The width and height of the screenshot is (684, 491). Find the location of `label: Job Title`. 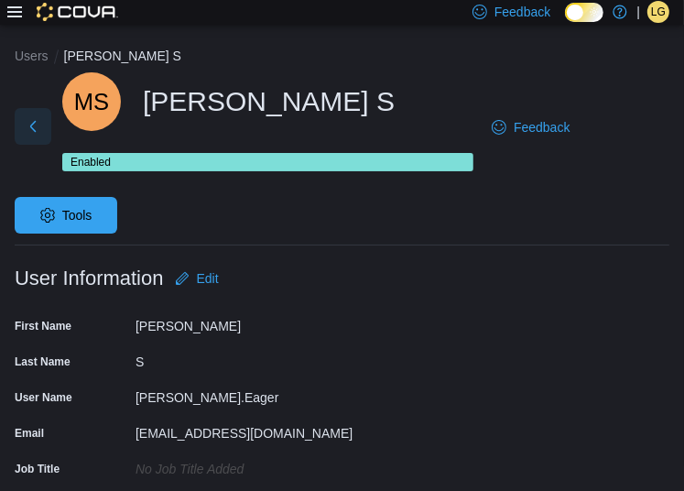

label: Job Title is located at coordinates (37, 469).